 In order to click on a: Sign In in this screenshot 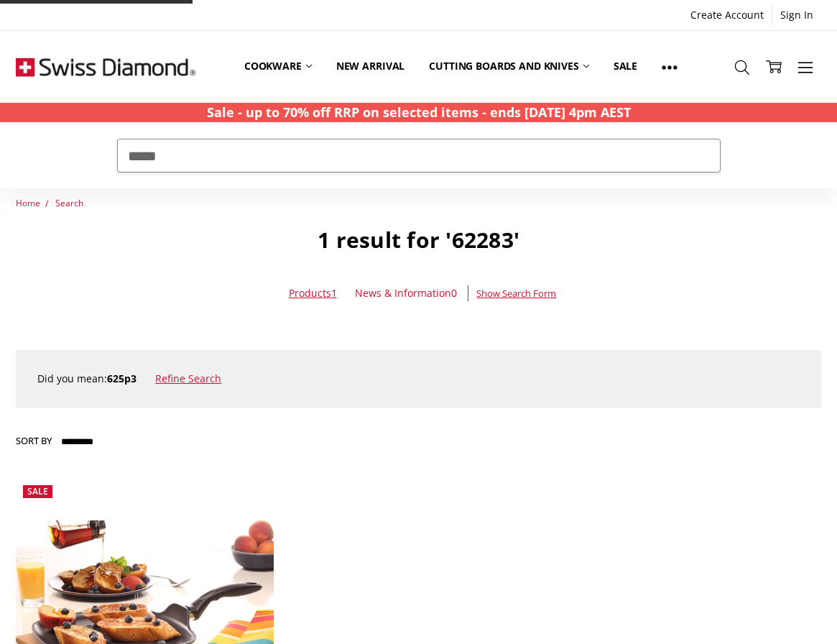, I will do `click(797, 15)`.